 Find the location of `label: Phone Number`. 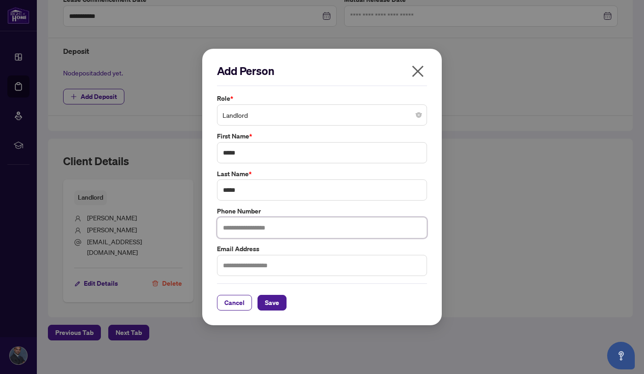

label: Phone Number is located at coordinates (322, 211).